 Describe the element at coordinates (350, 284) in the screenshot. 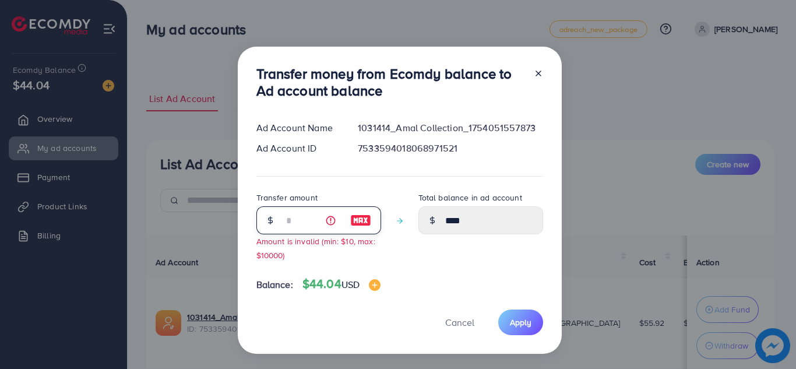

I see `span: USD` at that location.